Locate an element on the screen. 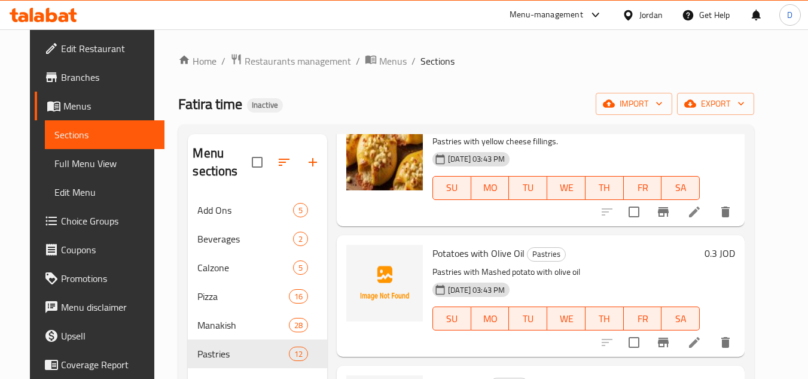 This screenshot has height=379, width=808. span: Edit Menu is located at coordinates (105, 192).